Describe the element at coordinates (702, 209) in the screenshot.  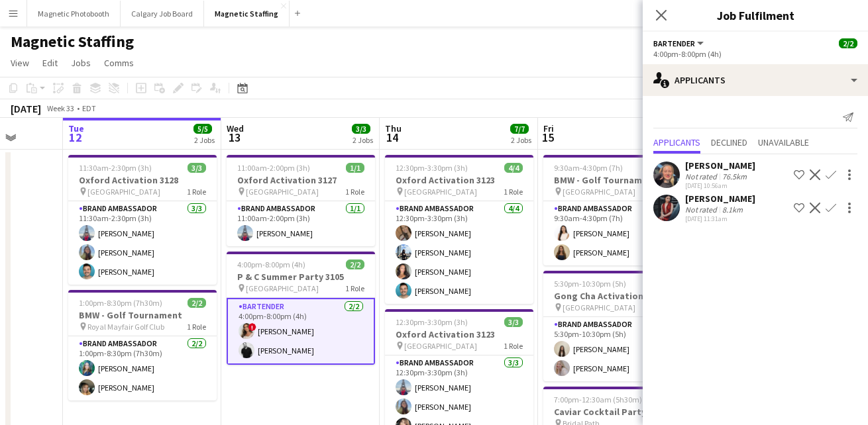
I see `div: Not rated` at that location.